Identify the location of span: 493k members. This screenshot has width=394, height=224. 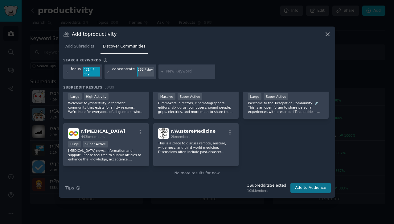
(93, 136).